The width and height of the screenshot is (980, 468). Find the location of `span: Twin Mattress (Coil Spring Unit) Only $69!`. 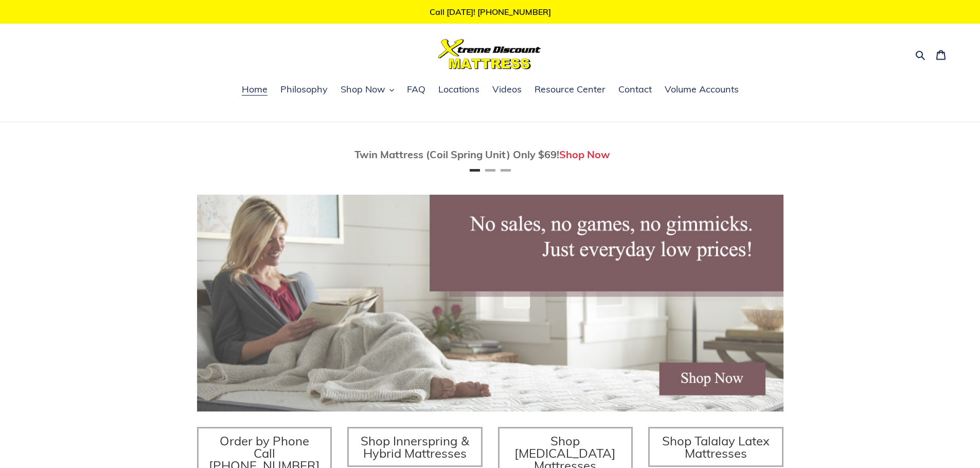

span: Twin Mattress (Coil Spring Unit) Only $69! is located at coordinates (457, 155).